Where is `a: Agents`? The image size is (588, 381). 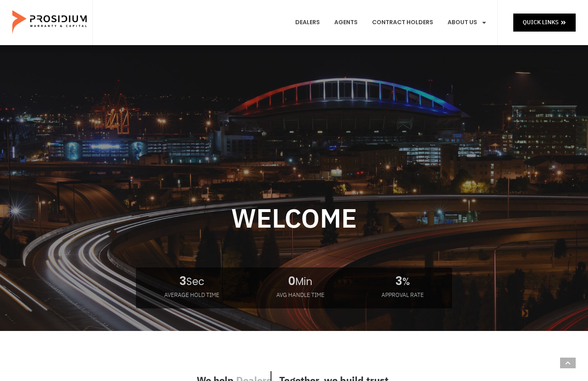 a: Agents is located at coordinates (346, 22).